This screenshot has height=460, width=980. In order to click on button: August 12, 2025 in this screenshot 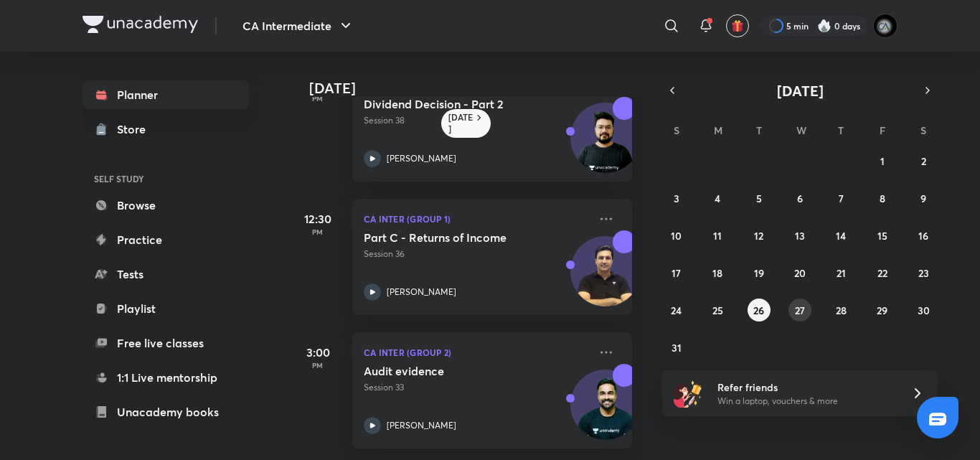, I will do `click(759, 235)`.